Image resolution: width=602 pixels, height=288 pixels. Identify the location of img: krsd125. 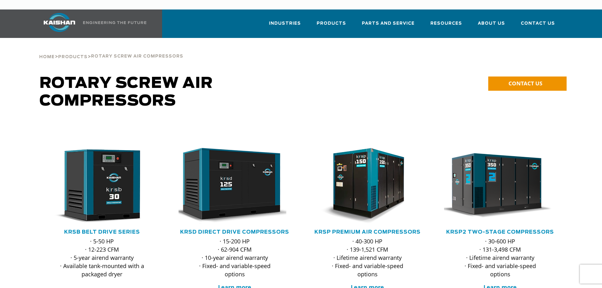
(230, 186).